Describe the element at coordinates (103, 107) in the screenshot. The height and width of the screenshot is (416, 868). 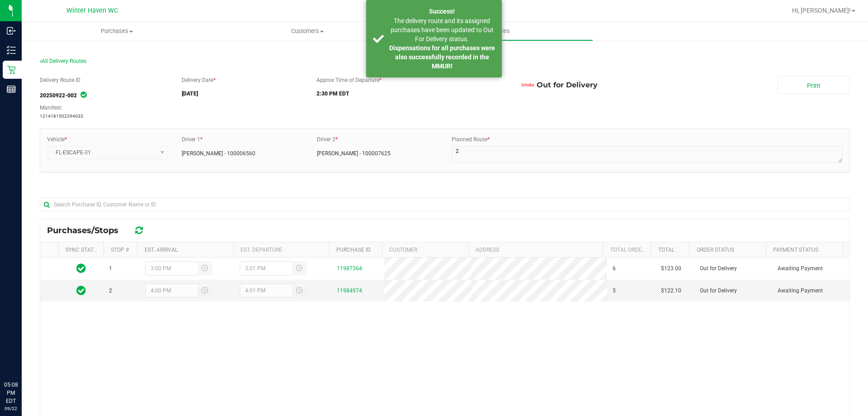
I see `div: Manifest:` at that location.